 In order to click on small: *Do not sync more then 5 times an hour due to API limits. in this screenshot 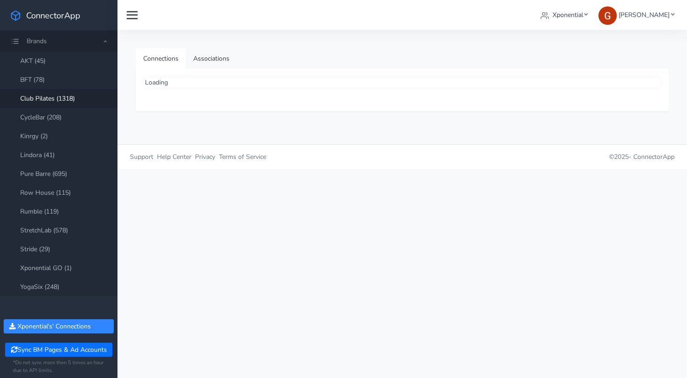, I will do `click(59, 367)`.